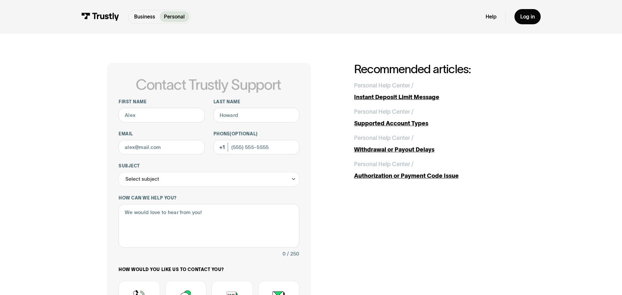 The width and height of the screenshot is (622, 295). I want to click on div: Instant Deposit Limit Message, so click(435, 97).